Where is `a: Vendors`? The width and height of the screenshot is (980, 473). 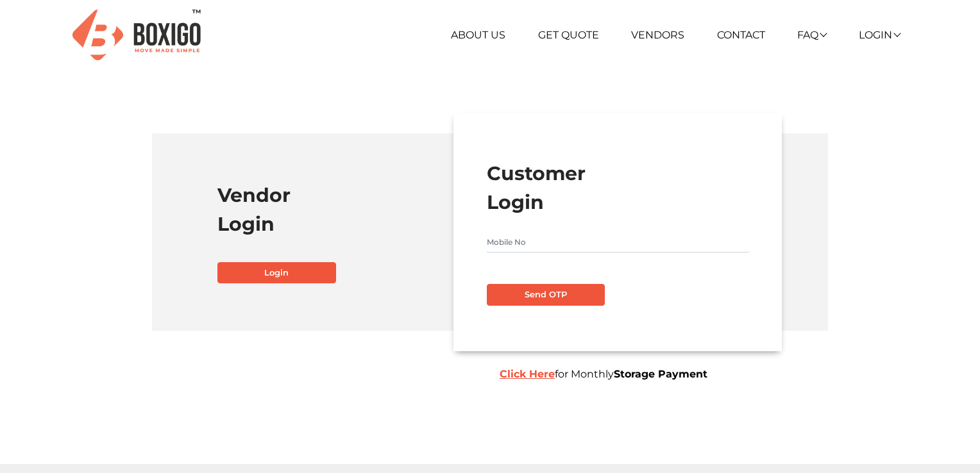
a: Vendors is located at coordinates (657, 35).